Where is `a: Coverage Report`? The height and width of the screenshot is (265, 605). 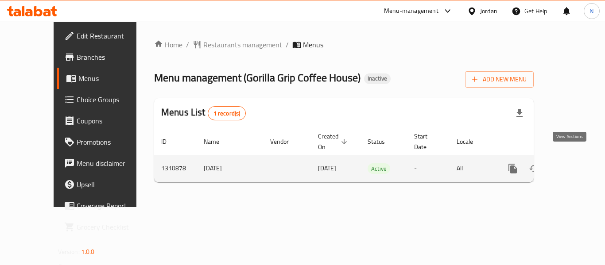
a: Coverage Report is located at coordinates (106, 206).